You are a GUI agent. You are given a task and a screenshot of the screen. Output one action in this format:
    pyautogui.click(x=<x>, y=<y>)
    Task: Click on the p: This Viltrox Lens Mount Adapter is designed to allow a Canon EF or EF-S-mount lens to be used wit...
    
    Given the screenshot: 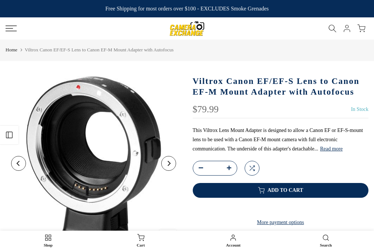 What is the action you would take?
    pyautogui.click(x=280, y=140)
    